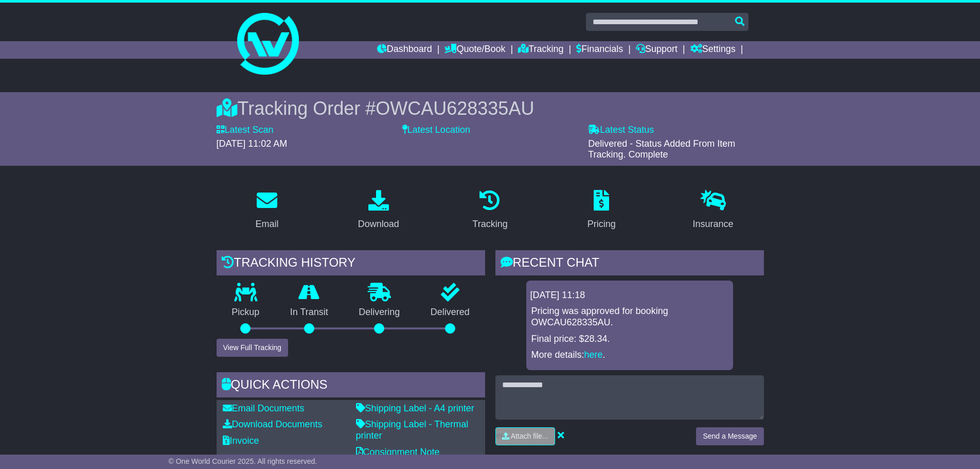 This screenshot has width=980, height=469. Describe the element at coordinates (712, 224) in the screenshot. I see `div: Insurance` at that location.